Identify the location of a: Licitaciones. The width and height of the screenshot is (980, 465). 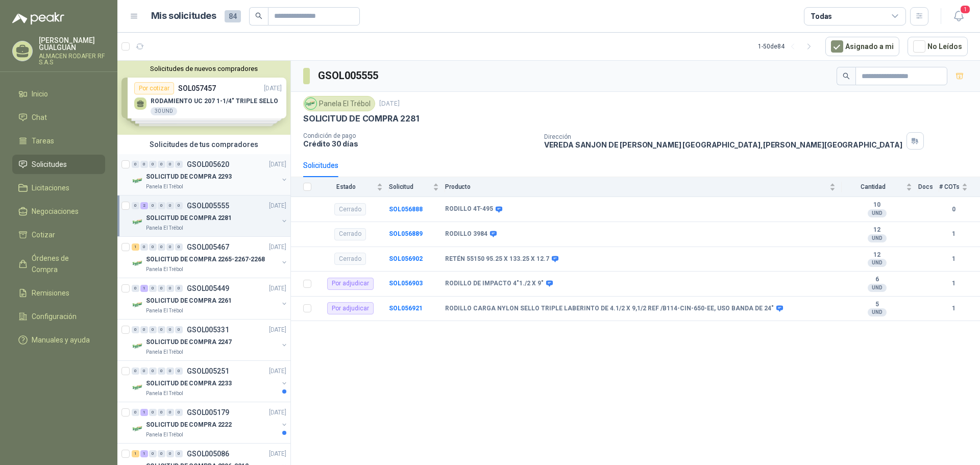
(59, 188).